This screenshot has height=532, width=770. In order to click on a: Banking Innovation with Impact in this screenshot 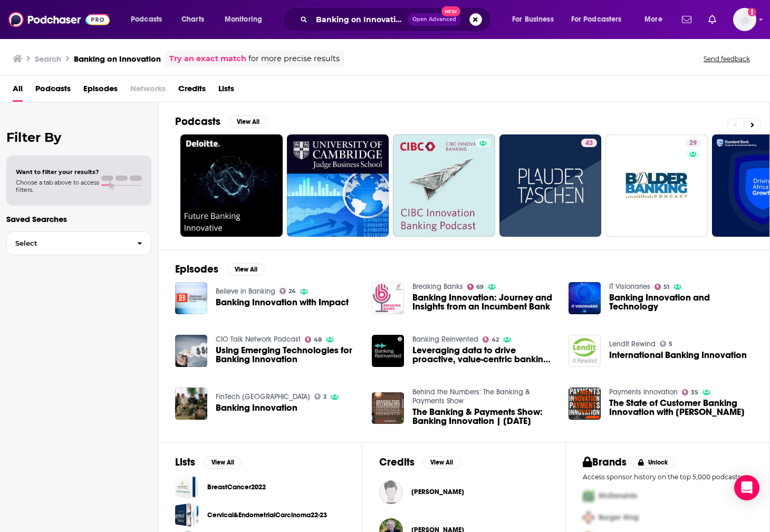, I will do `click(282, 303)`.